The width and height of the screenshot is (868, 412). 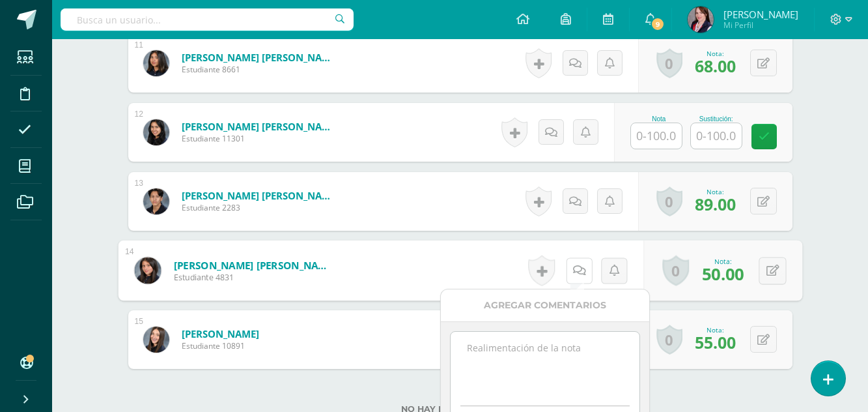 I want to click on input: Busca un usuario..., so click(x=207, y=20).